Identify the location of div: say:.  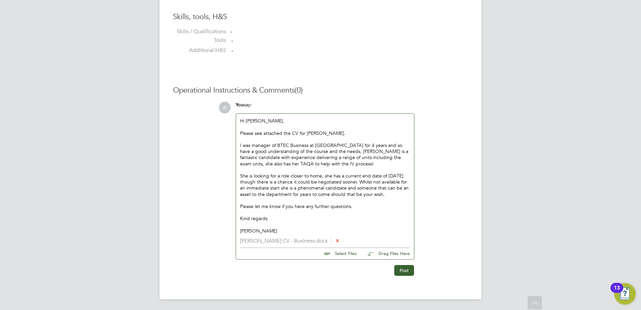
(325, 107).